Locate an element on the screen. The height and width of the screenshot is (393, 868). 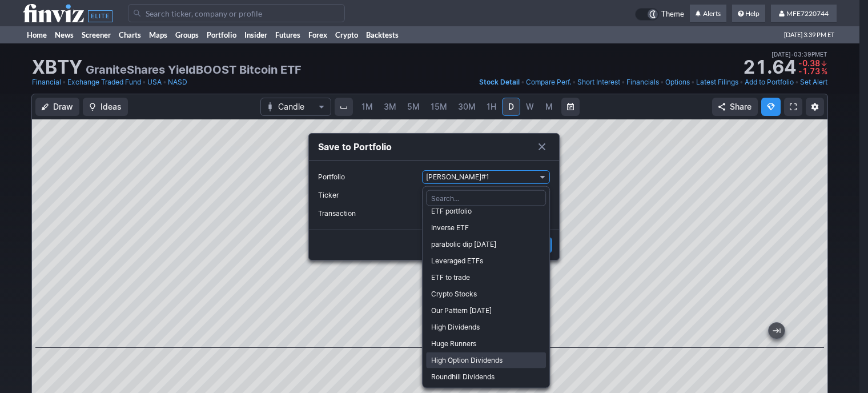
span: ETF portfolio is located at coordinates (486, 212).